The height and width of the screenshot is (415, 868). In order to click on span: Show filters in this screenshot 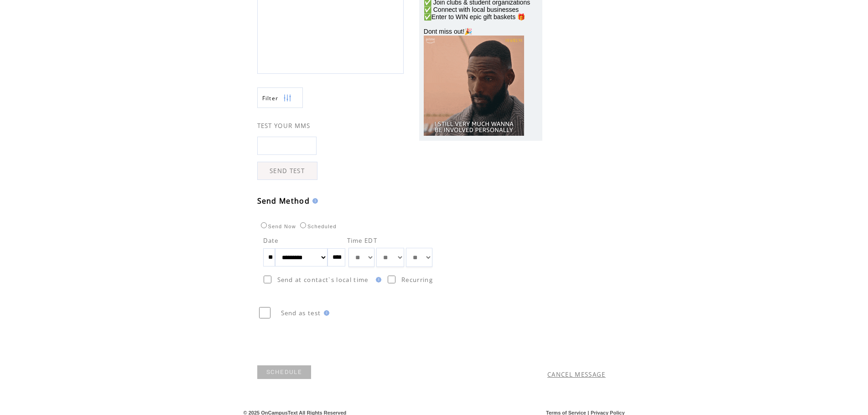, I will do `click(270, 98)`.